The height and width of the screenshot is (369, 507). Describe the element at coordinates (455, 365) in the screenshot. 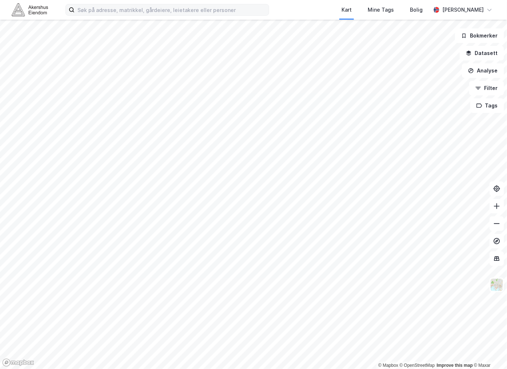

I see `a: Improve this map` at that location.